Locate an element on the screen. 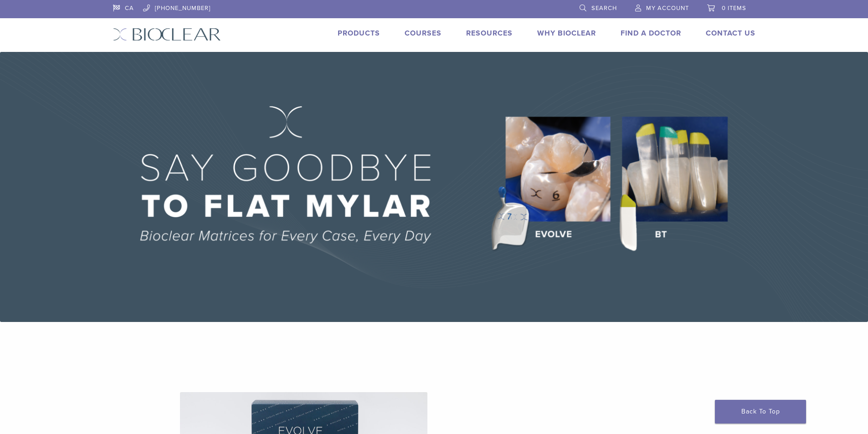 The image size is (868, 434). a: Find A Doctor is located at coordinates (650, 34).